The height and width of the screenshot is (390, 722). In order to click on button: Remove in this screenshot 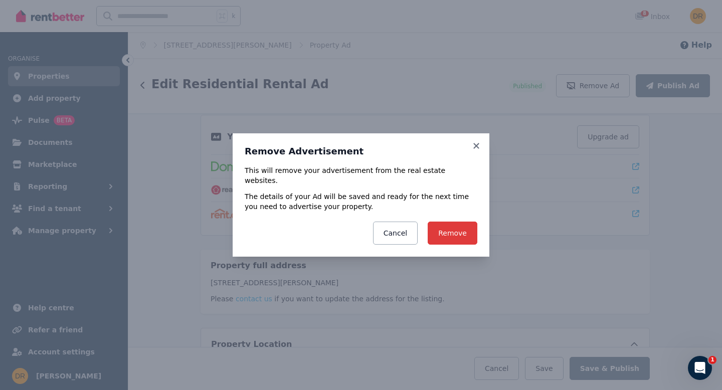, I will do `click(452, 233)`.